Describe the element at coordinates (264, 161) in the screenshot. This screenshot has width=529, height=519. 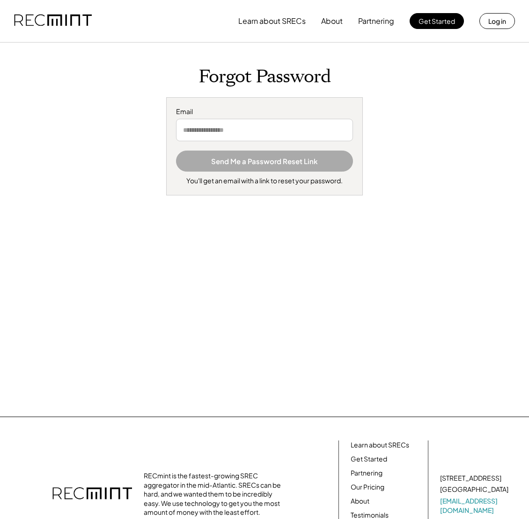
I see `button: Send Me a Password Reset Link` at that location.